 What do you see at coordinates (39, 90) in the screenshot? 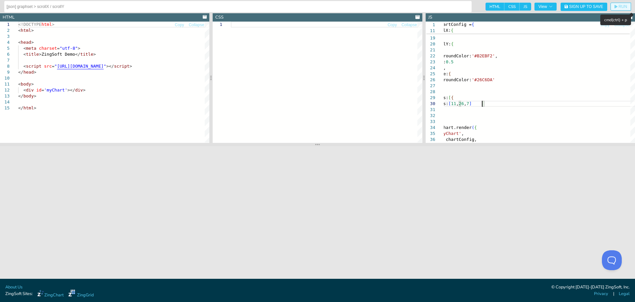
I see `span: id` at bounding box center [39, 90].